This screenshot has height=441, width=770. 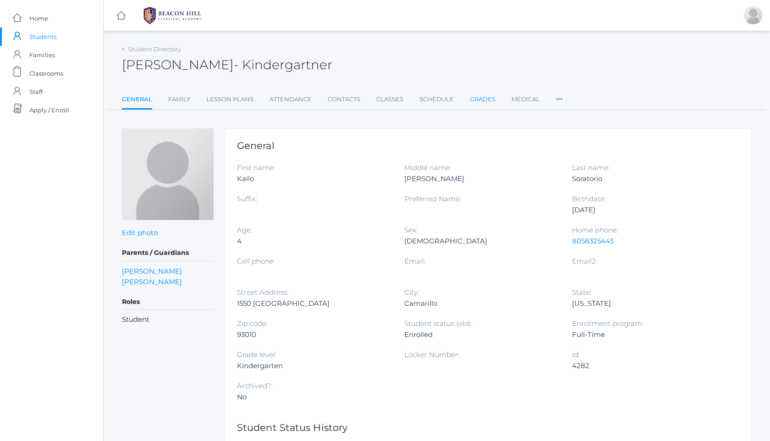 What do you see at coordinates (390, 99) in the screenshot?
I see `a: Classes` at bounding box center [390, 99].